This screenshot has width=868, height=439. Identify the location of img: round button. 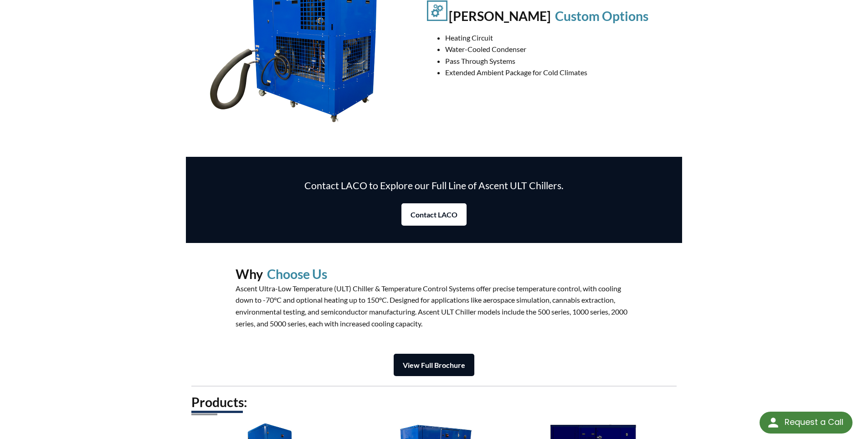
(773, 422).